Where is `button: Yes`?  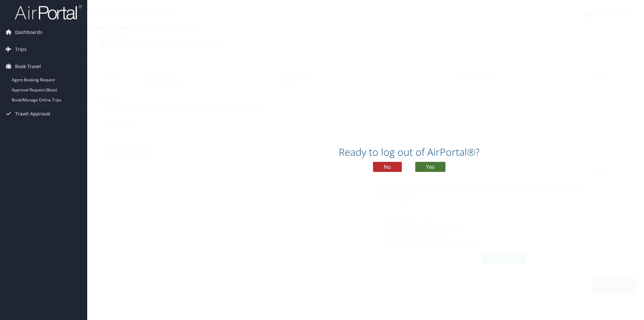
button: Yes is located at coordinates (430, 167).